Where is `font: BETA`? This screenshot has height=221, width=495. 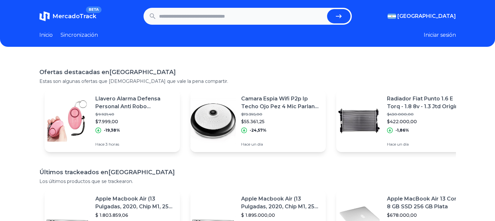 font: BETA is located at coordinates (93, 9).